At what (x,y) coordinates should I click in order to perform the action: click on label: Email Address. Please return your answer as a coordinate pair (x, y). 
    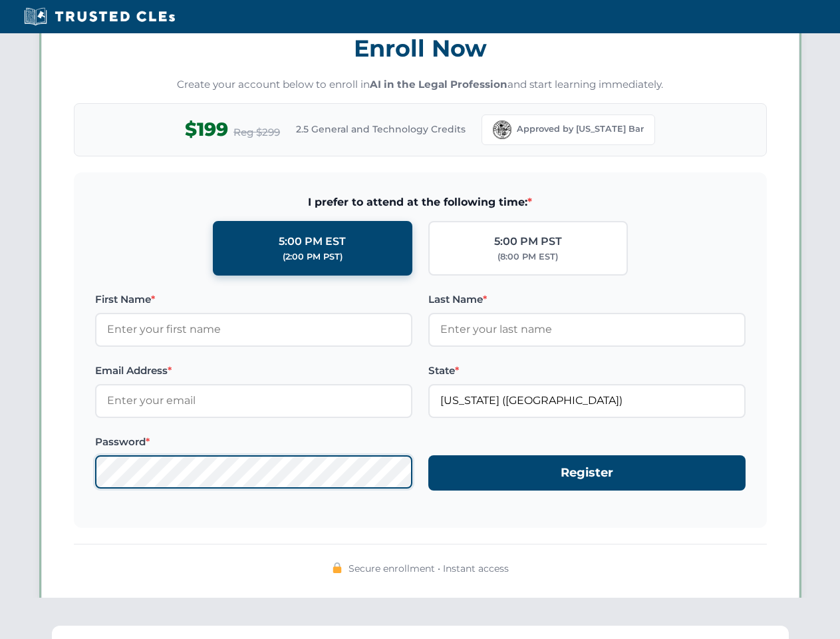
    Looking at the image, I should click on (253, 371).